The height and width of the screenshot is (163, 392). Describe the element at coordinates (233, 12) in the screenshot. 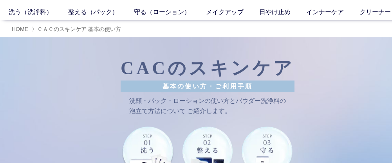

I see `a: メイクアップ` at that location.